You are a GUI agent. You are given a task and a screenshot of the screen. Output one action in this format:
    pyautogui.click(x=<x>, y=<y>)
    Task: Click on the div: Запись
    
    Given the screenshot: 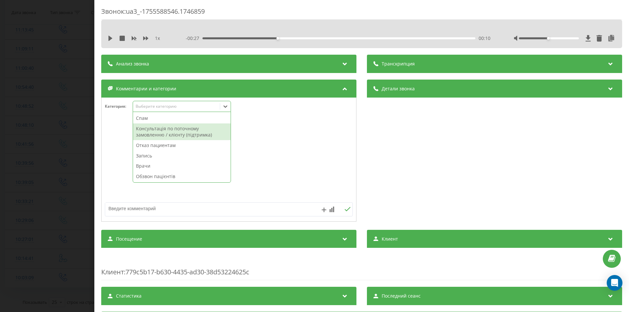 What is the action you would take?
    pyautogui.click(x=182, y=156)
    